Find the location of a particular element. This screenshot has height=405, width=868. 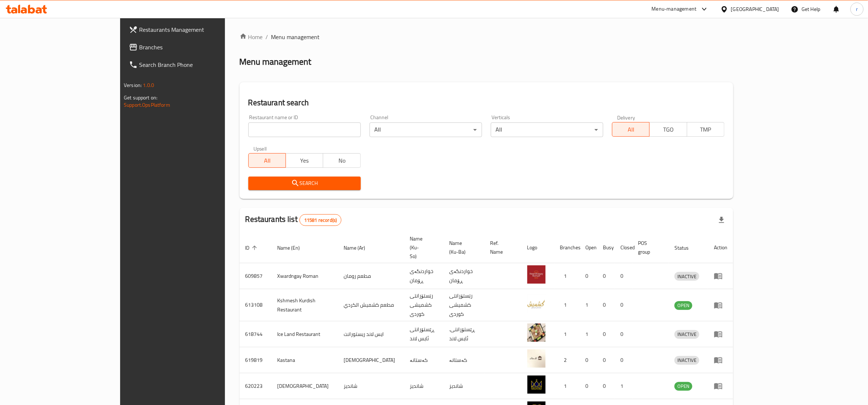

label: Upsell is located at coordinates (261, 149).